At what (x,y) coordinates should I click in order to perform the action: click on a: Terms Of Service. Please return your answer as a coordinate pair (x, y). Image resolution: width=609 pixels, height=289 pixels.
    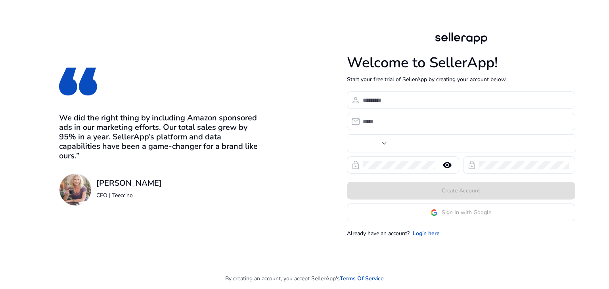
    Looking at the image, I should click on (362, 279).